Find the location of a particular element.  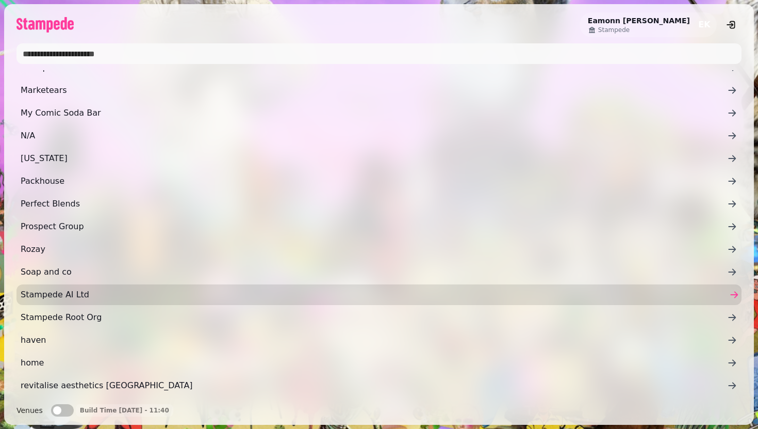

a: home is located at coordinates (379, 362).